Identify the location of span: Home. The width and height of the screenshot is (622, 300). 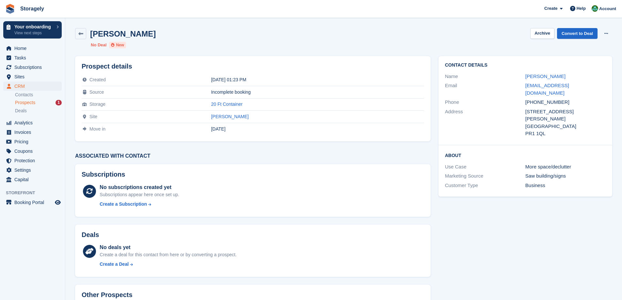
(34, 48).